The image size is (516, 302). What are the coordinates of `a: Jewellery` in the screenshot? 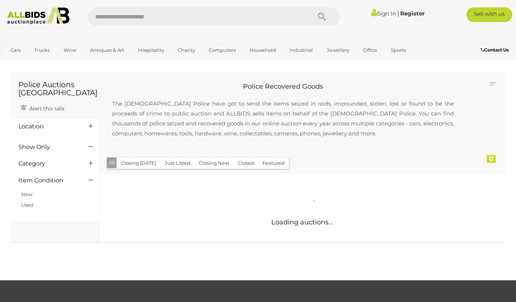 It's located at (338, 50).